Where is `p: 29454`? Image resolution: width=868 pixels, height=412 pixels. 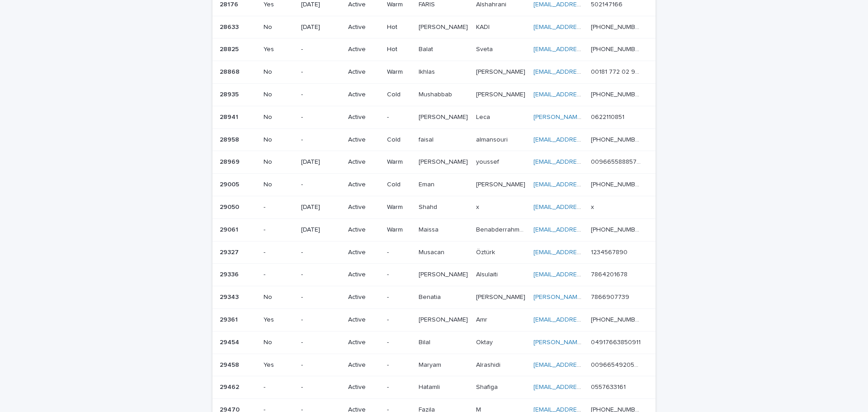 p: 29454 is located at coordinates (230, 342).